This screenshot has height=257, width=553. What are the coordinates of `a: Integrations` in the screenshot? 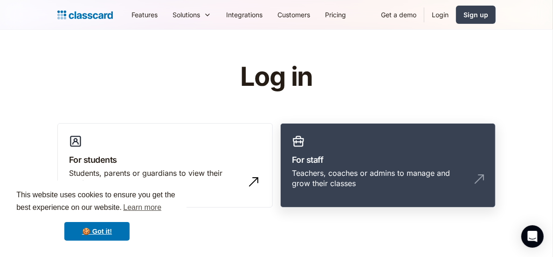 It's located at (244, 14).